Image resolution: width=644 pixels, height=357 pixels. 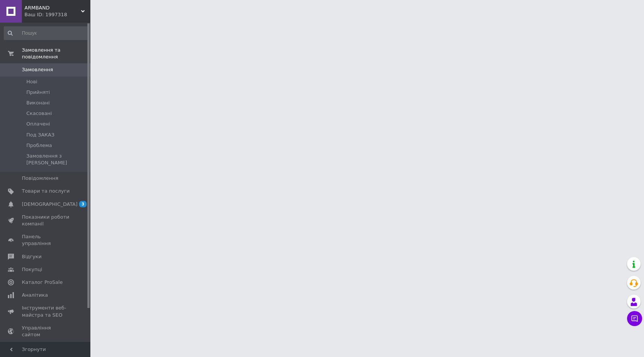 What do you see at coordinates (46, 332) in the screenshot?
I see `span: Управління сайтом` at bounding box center [46, 332].